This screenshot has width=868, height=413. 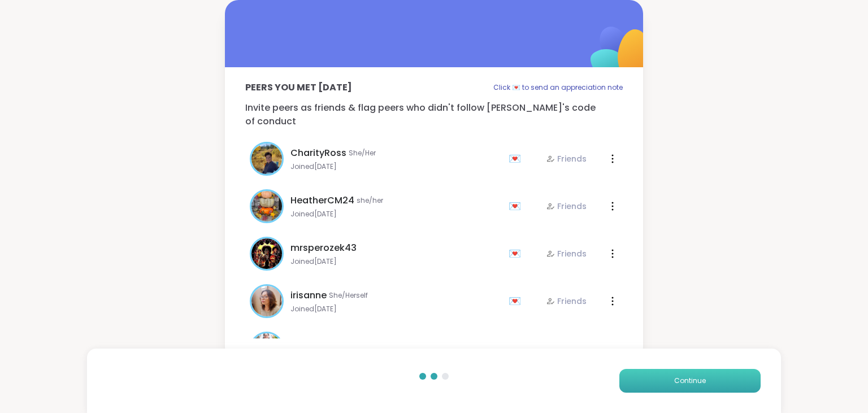 What do you see at coordinates (348, 296) in the screenshot?
I see `span: She/Herself` at bounding box center [348, 296].